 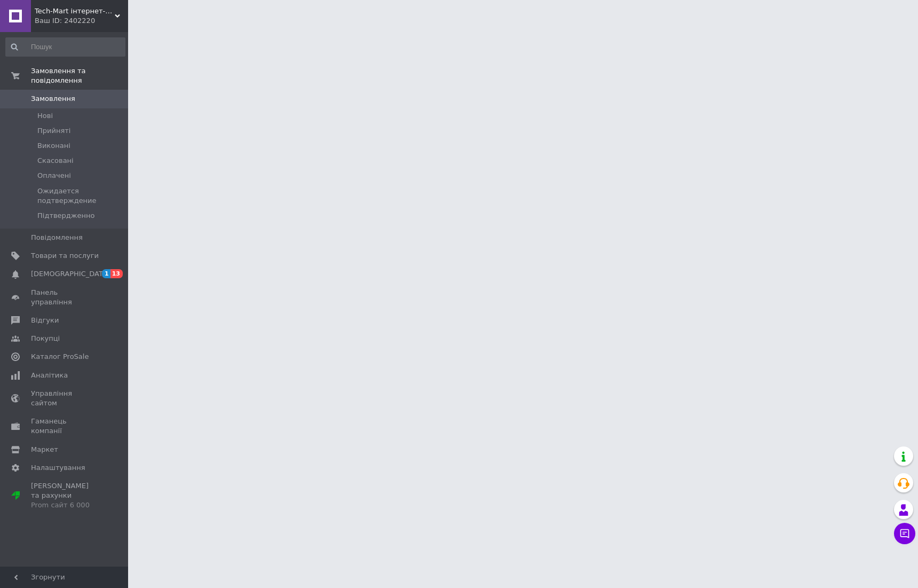 What do you see at coordinates (66, 215) in the screenshot?
I see `span: Підтвердженно` at bounding box center [66, 215].